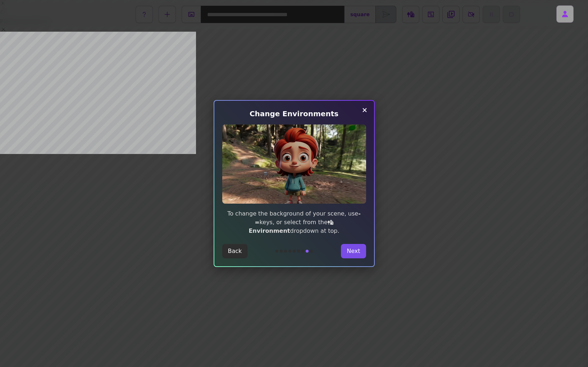  What do you see at coordinates (294, 114) in the screenshot?
I see `h2: Change Environments` at bounding box center [294, 114].